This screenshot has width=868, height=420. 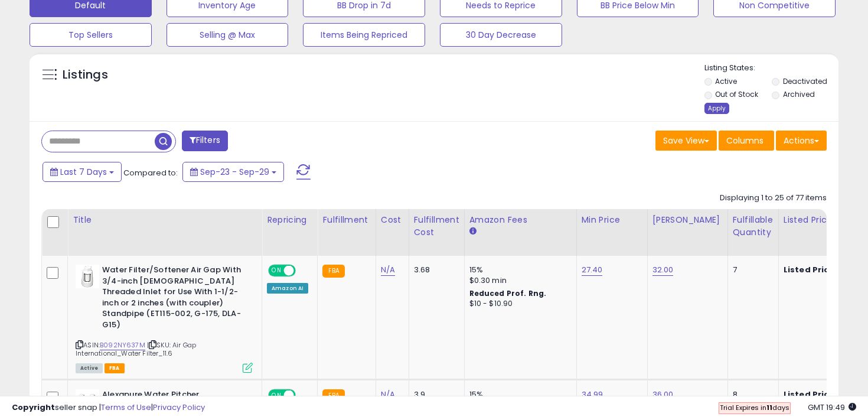 I want to click on div: Cost, so click(x=392, y=220).